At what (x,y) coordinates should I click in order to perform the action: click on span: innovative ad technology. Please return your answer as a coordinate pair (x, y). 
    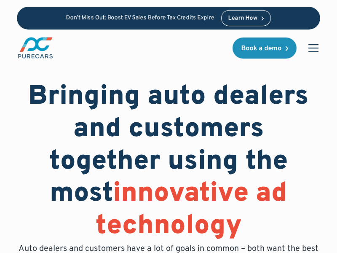
    Looking at the image, I should click on (192, 210).